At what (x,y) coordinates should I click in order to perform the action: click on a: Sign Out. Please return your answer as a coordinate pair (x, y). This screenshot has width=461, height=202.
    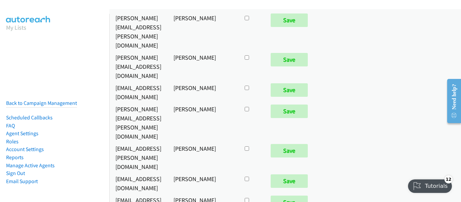
    Looking at the image, I should click on (16, 173).